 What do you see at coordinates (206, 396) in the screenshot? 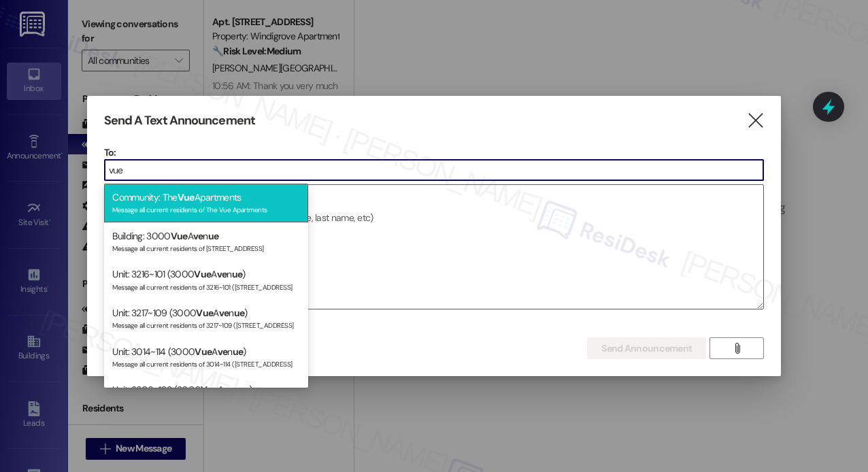
I see `div: Unit: 3206~103 (3000 A n )` at bounding box center [206, 396].